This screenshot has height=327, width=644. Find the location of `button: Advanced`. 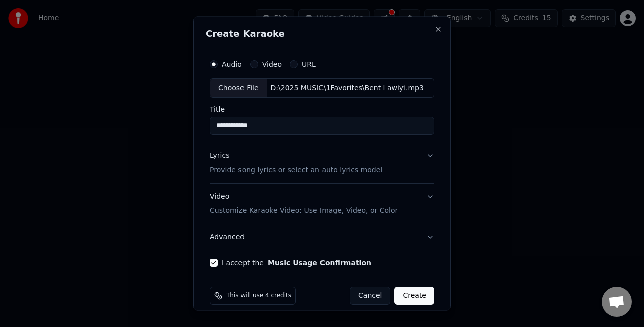

button: Advanced is located at coordinates (322, 237).